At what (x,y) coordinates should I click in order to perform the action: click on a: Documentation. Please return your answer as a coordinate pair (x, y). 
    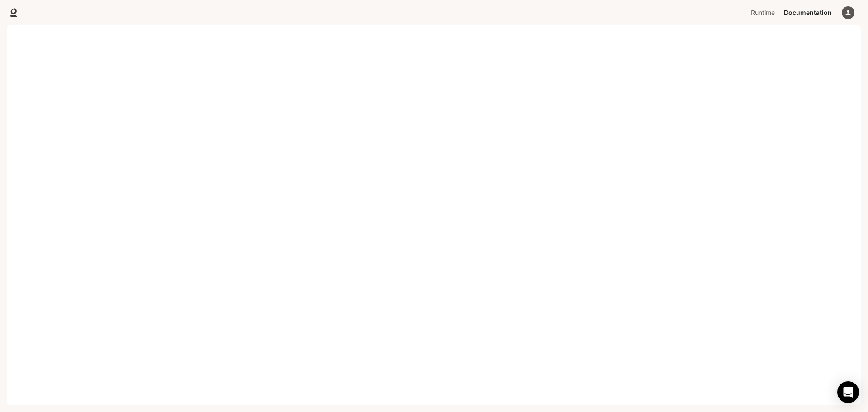
    Looking at the image, I should click on (808, 12).